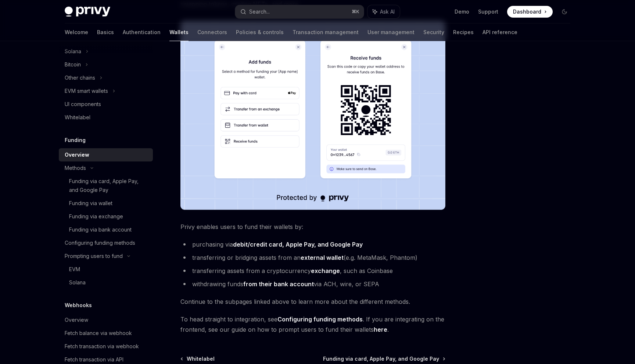 The width and height of the screenshot is (635, 364). I want to click on a: Funding via wallet, so click(106, 203).